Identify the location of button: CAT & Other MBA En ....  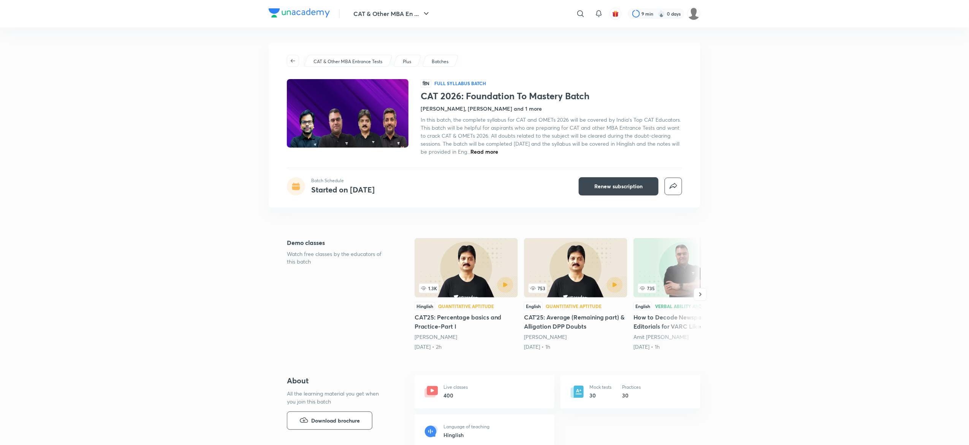
(392, 14).